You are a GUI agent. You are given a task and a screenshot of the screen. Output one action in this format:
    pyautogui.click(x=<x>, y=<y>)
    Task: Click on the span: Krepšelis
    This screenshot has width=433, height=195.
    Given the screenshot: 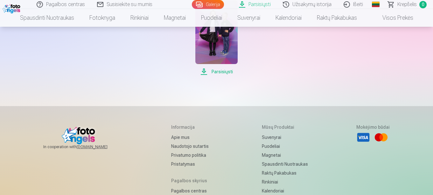 What is the action you would take?
    pyautogui.click(x=407, y=4)
    